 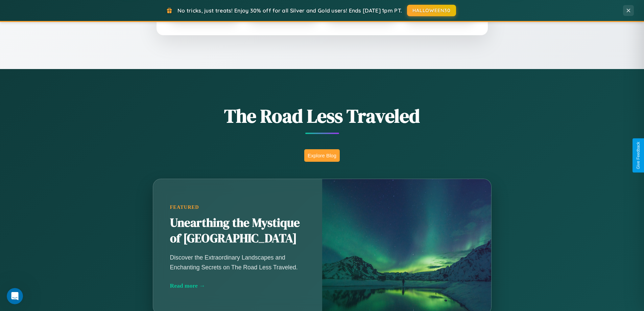 What do you see at coordinates (322, 115) in the screenshot?
I see `h1: The Road Less Traveled` at bounding box center [322, 115].